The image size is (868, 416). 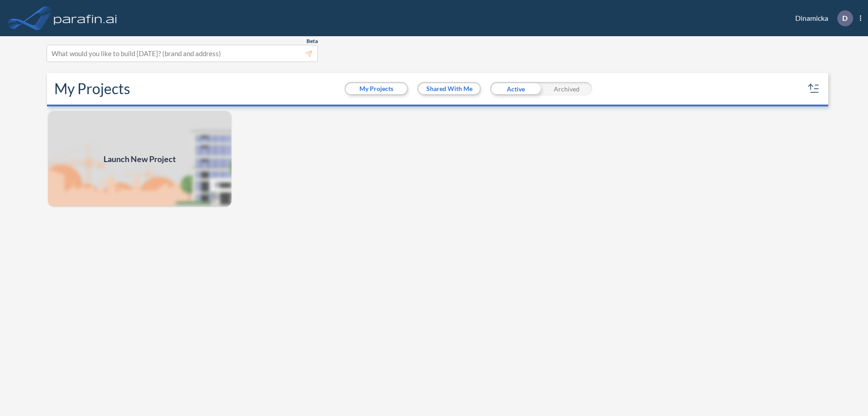 I want to click on button: sort, so click(x=814, y=89).